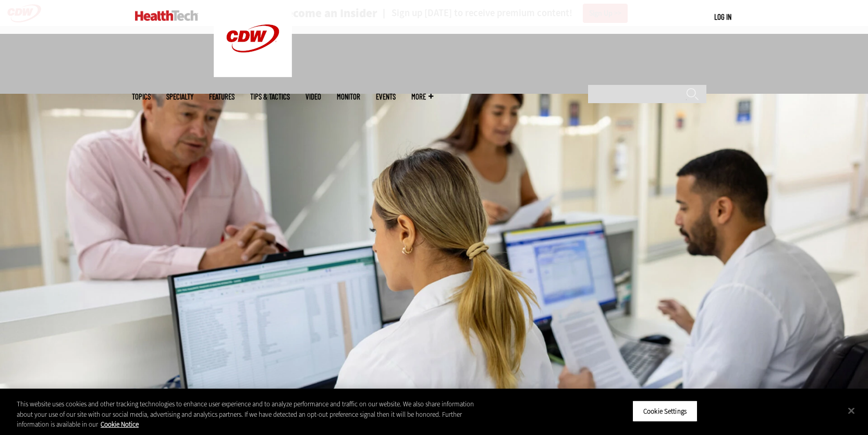  Describe the element at coordinates (222, 96) in the screenshot. I see `a: Features` at that location.